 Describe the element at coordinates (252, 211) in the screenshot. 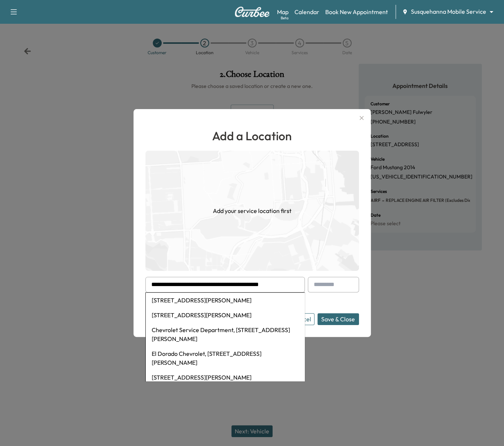

I see `h1: Add your service location first` at that location.